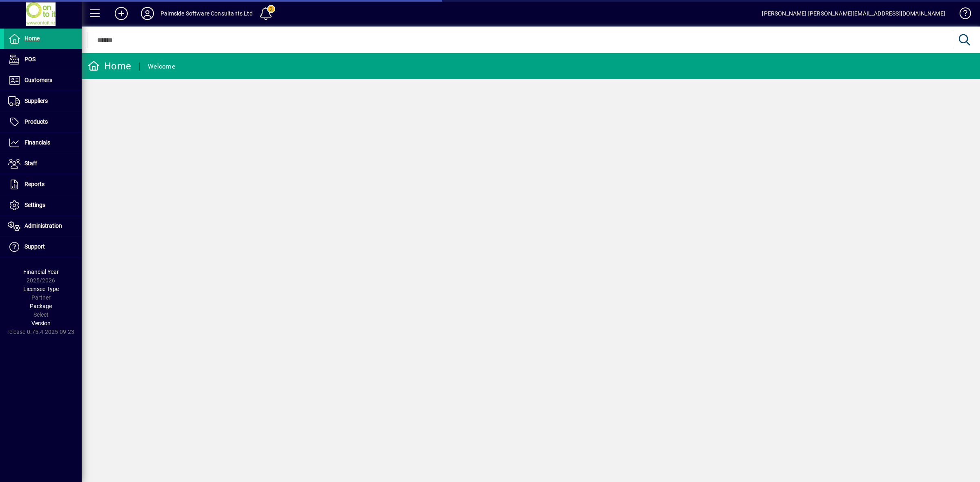 The image size is (980, 482). I want to click on span: POS, so click(30, 59).